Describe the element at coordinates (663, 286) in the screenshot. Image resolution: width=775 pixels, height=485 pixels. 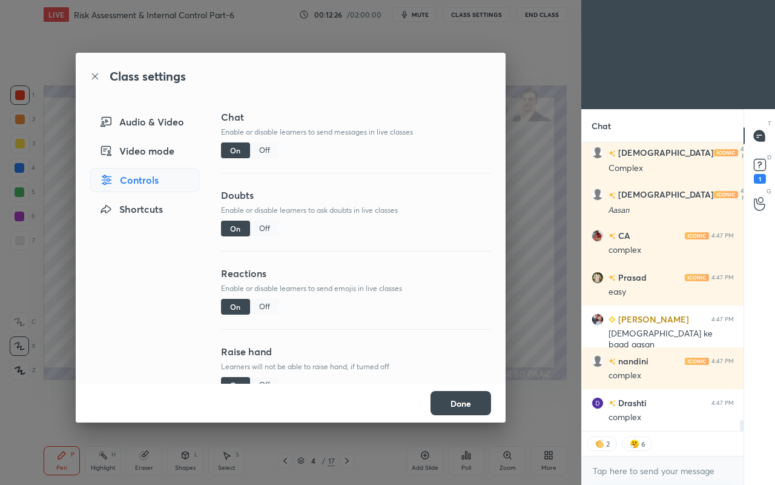
I see `div: grid` at that location.